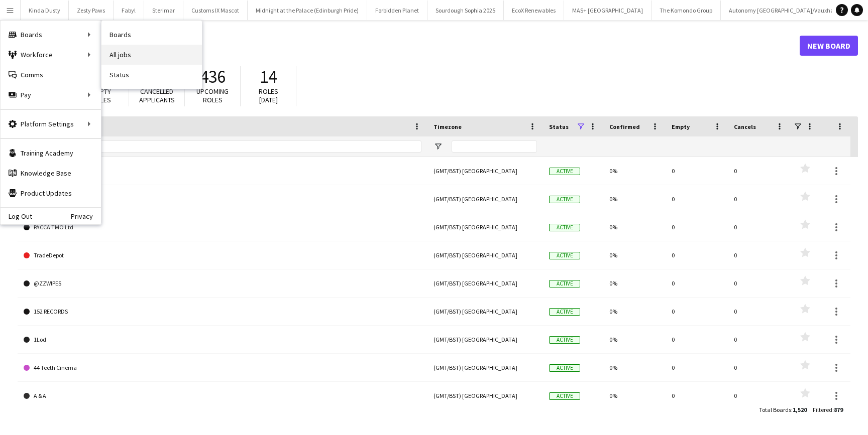 This screenshot has height=435, width=868. Describe the element at coordinates (745, 126) in the screenshot. I see `span: Cancels` at that location.